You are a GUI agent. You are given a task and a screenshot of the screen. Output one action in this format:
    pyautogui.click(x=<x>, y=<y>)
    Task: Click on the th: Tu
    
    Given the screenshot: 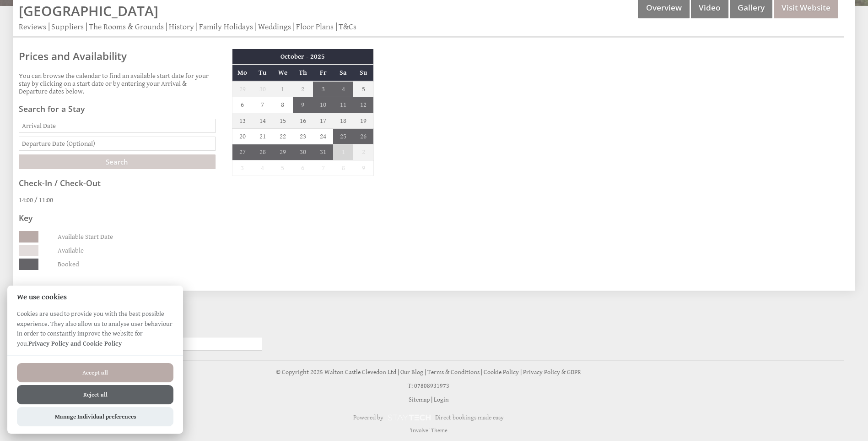 What is the action you would take?
    pyautogui.click(x=262, y=72)
    